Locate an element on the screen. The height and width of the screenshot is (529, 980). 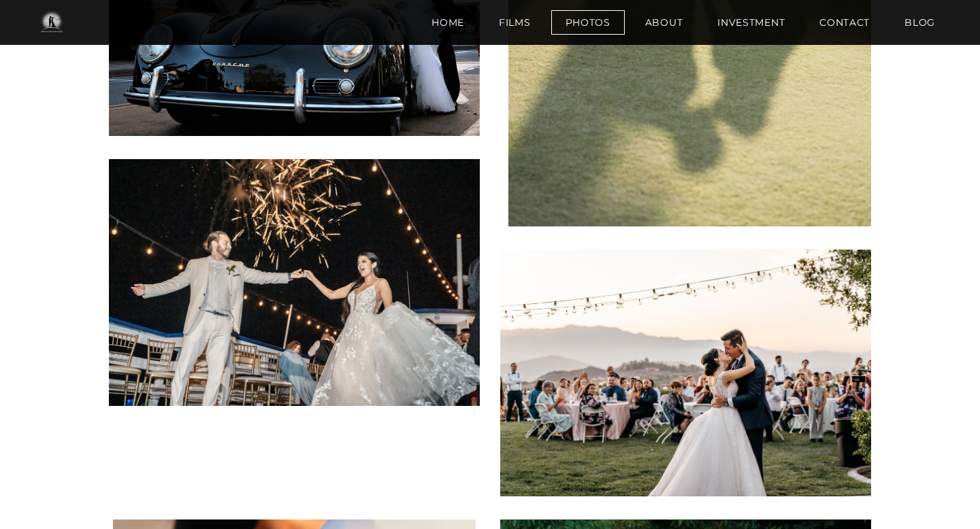
img: One in a Million Films | Los Angeles Wedding Videographer is located at coordinates (51, 23).